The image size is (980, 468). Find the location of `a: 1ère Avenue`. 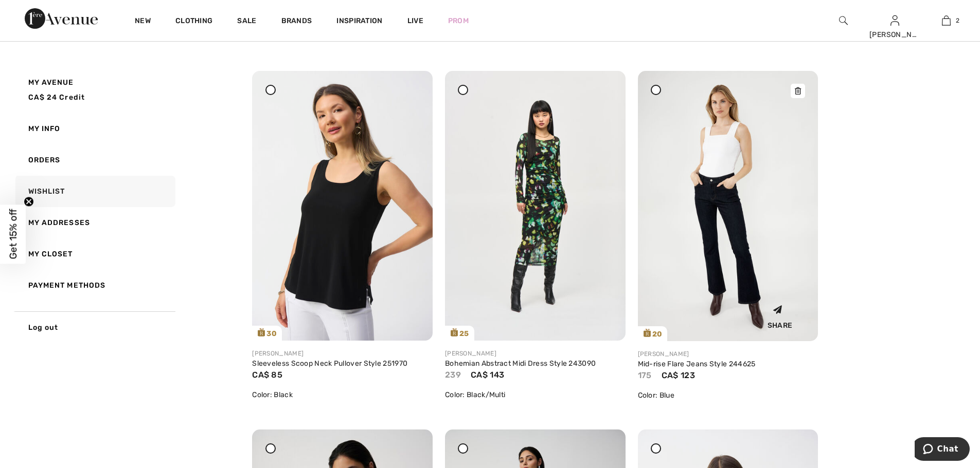

a: 1ère Avenue is located at coordinates (61, 18).